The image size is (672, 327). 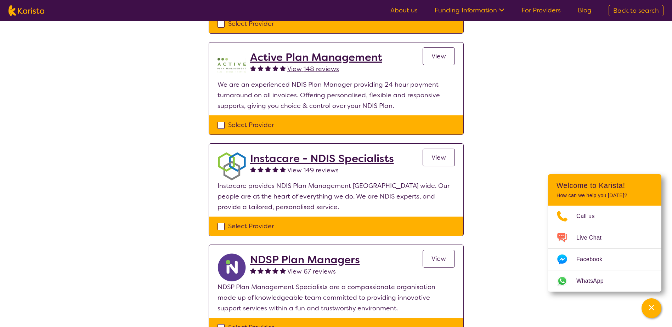 What do you see at coordinates (305, 260) in the screenshot?
I see `a: NDSP Plan Managers` at bounding box center [305, 260].